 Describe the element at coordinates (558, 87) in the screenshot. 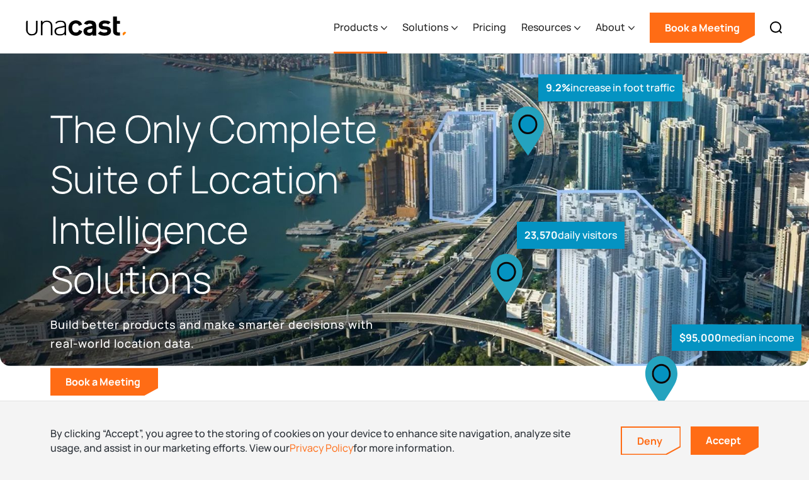

I see `strong: 9.2%` at that location.